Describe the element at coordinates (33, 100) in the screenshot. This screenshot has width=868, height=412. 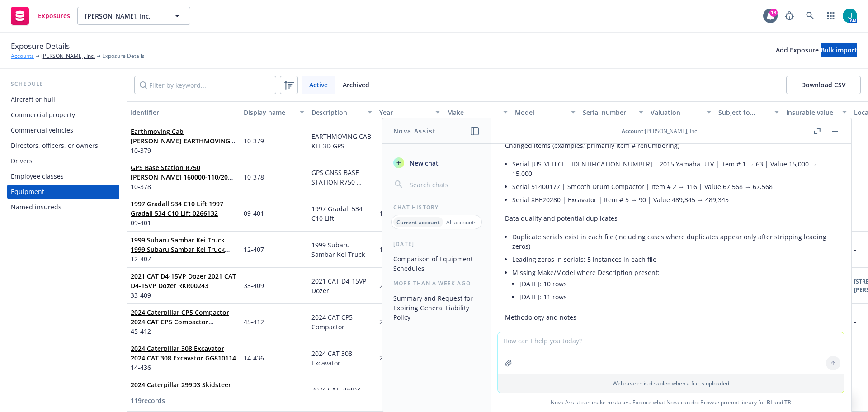
I see `div: Aircraft or hull` at that location.